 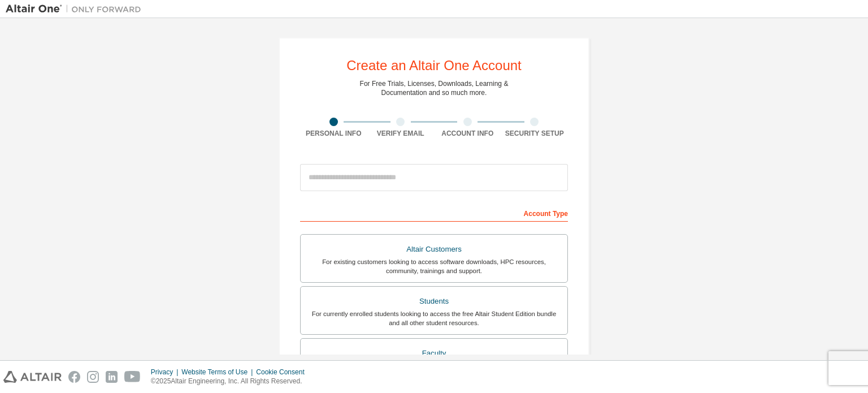 What do you see at coordinates (434, 302) in the screenshot?
I see `div: Students` at bounding box center [434, 302].